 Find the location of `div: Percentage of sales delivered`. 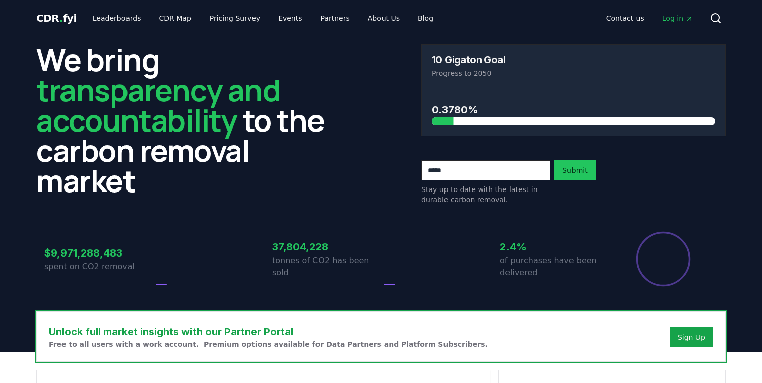

div: Percentage of sales delivered is located at coordinates (663, 259).